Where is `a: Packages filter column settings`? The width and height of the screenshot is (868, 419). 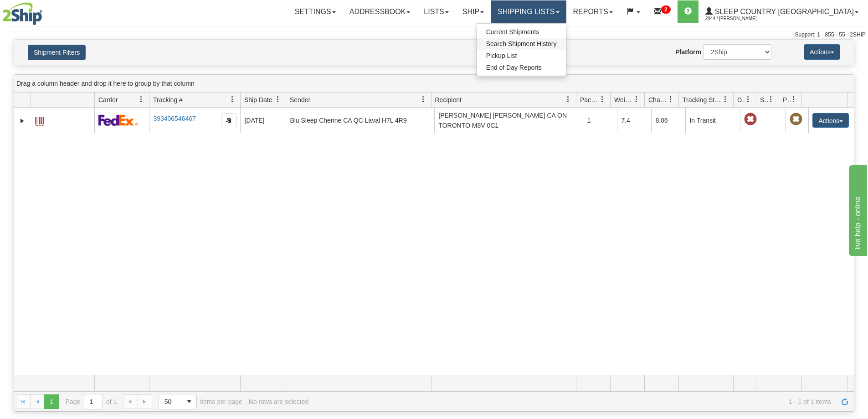
a: Packages filter column settings is located at coordinates (602, 99).